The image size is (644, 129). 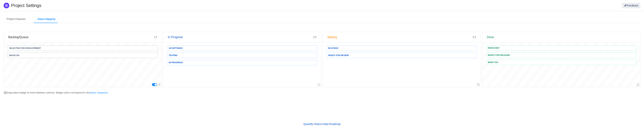 I want to click on img: Quantify, so click(x=6, y=5).